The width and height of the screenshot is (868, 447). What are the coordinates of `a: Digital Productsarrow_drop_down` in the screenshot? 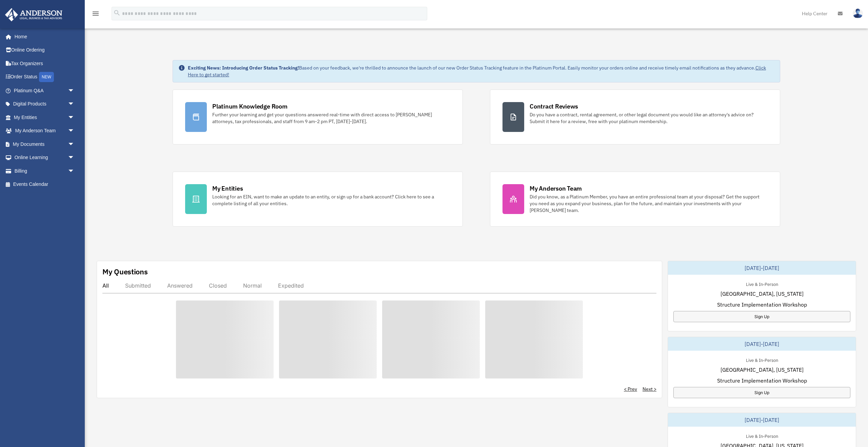 It's located at (45, 104).